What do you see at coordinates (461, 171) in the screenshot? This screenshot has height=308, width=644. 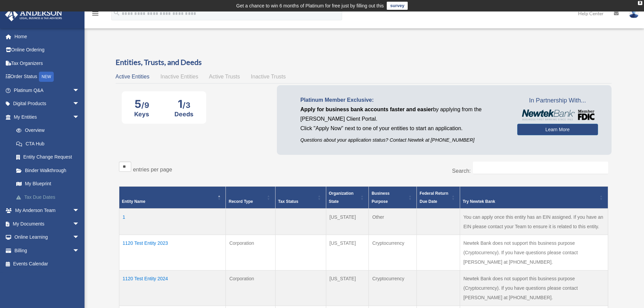 I see `label: Search:` at bounding box center [461, 171].